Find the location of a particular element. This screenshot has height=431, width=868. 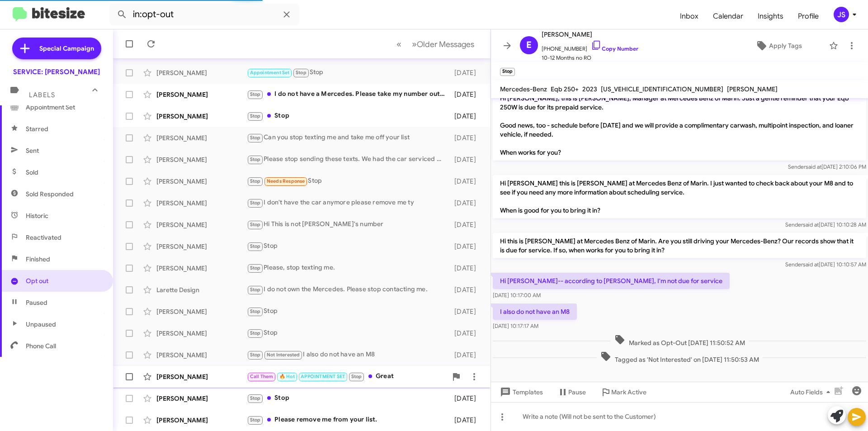

span: Pause is located at coordinates (577, 392).